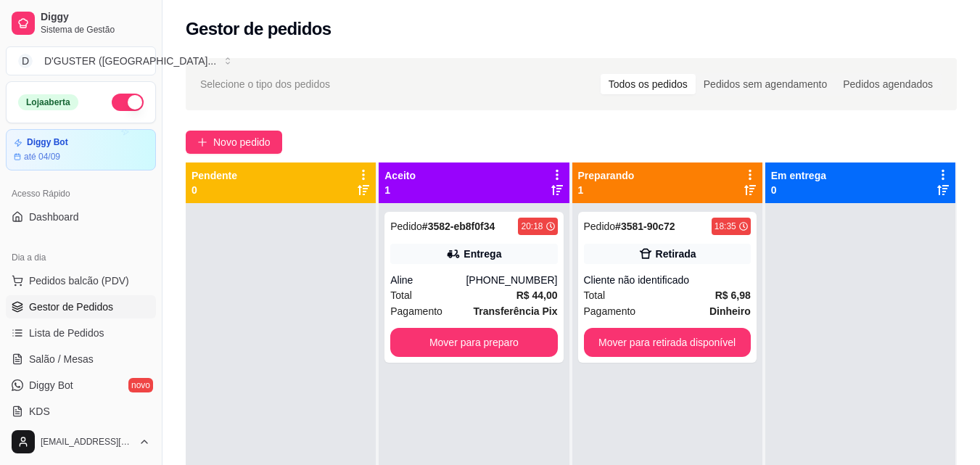 The image size is (980, 465). I want to click on span: KDS, so click(39, 411).